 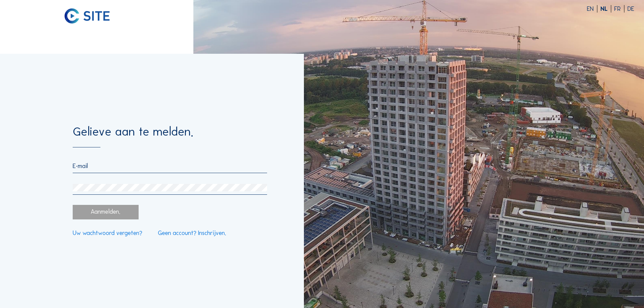 What do you see at coordinates (87, 16) in the screenshot?
I see `img: C-SITE logo` at bounding box center [87, 16].